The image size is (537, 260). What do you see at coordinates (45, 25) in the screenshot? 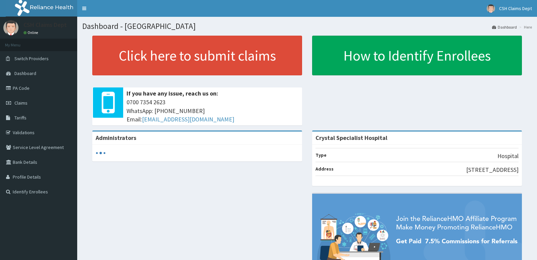
I see `p: CSH Claims Dept` at bounding box center [45, 25].